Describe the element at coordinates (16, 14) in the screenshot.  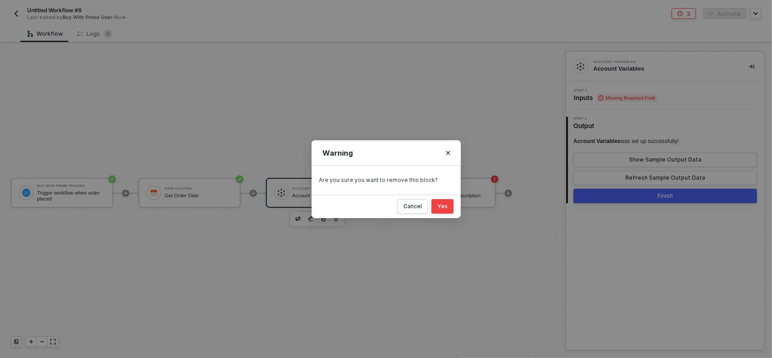
I see `button: back` at that location.